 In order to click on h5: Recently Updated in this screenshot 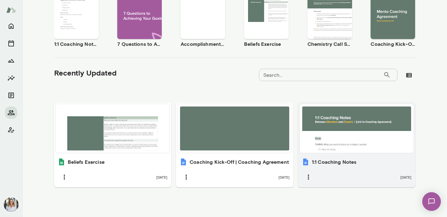, I will do `click(85, 73)`.